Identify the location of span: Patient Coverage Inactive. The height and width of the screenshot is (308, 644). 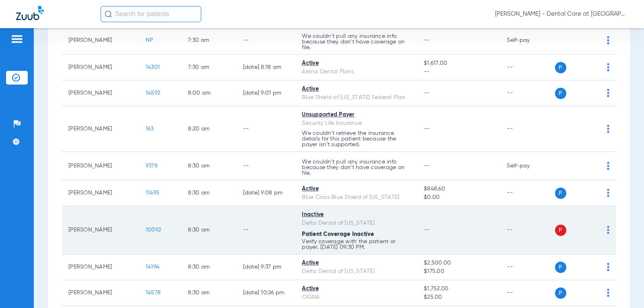
(337, 234).